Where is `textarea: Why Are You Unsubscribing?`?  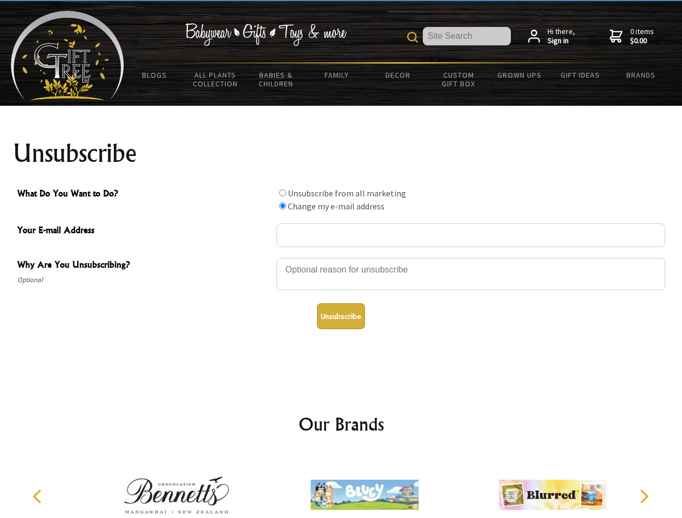 textarea: Why Are You Unsubscribing? is located at coordinates (471, 274).